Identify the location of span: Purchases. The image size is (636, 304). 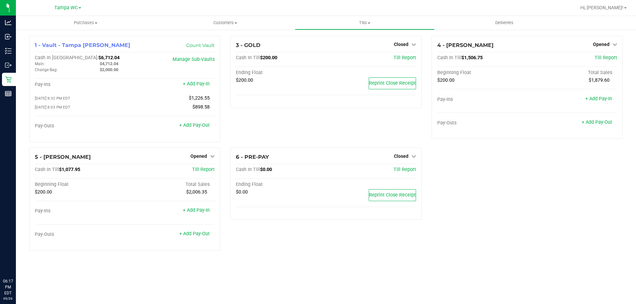
(85, 23).